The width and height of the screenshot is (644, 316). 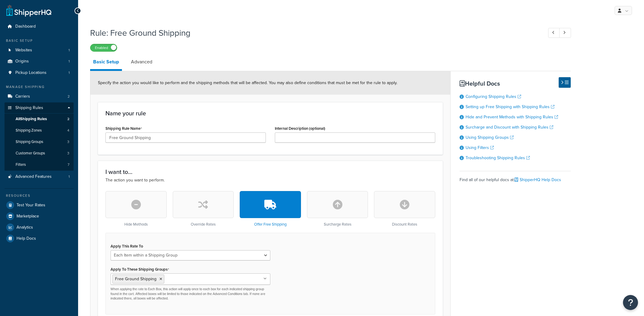 I want to click on a: Help Docs, so click(x=39, y=238).